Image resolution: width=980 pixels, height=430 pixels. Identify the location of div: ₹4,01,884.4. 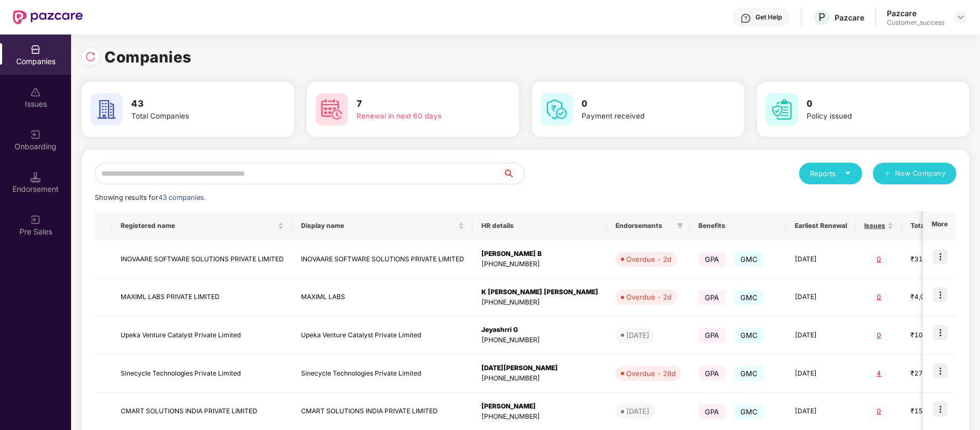
(938, 297).